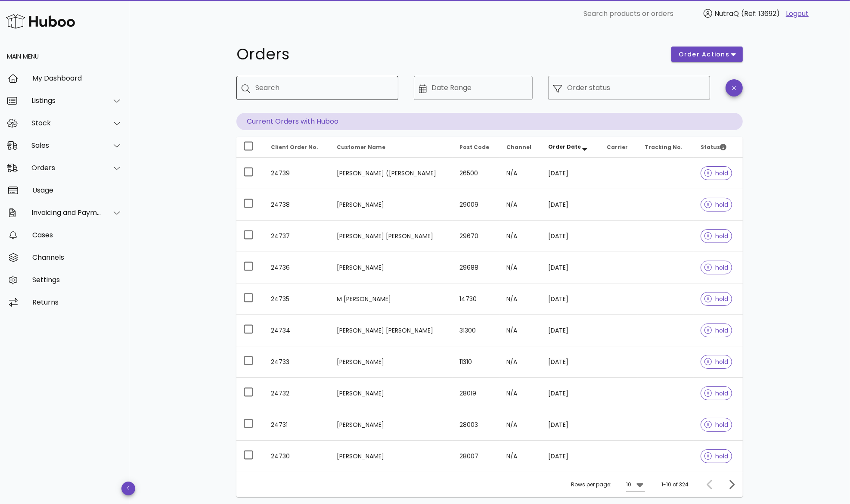 Image resolution: width=850 pixels, height=504 pixels. I want to click on span: (Ref: 13692), so click(761, 13).